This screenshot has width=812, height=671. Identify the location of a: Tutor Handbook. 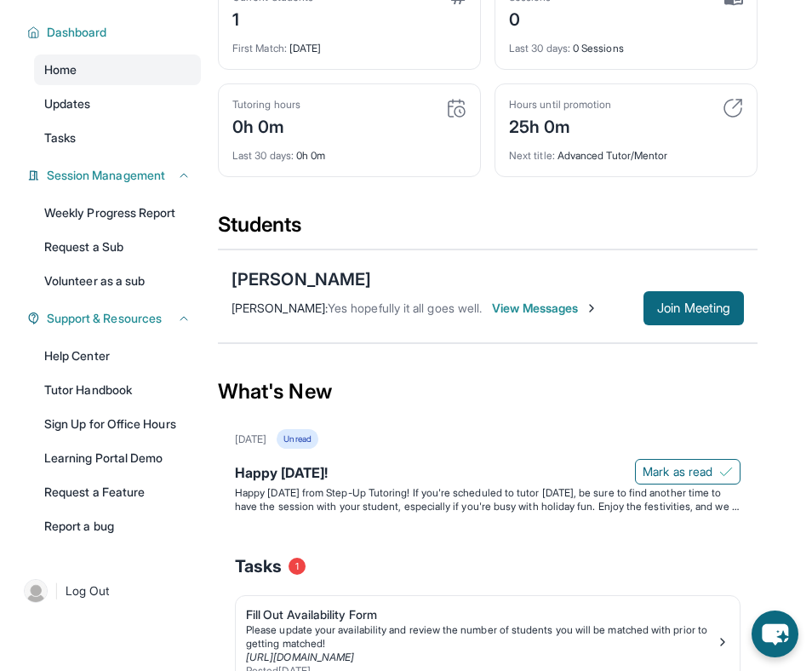
(117, 390).